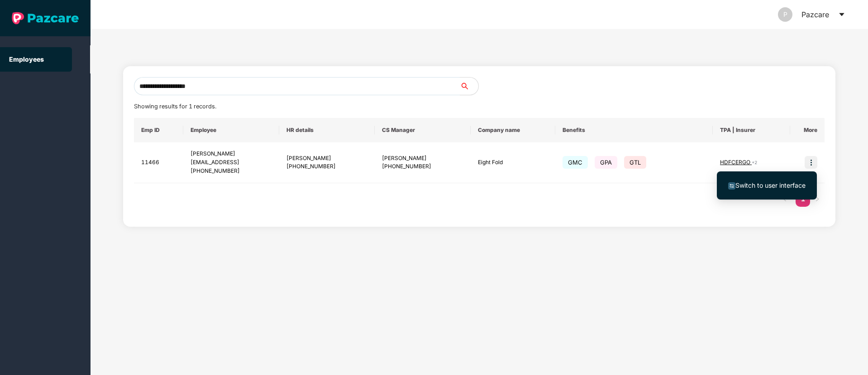 The image size is (868, 375). What do you see at coordinates (811, 163) in the screenshot?
I see `img: icon` at bounding box center [811, 163].